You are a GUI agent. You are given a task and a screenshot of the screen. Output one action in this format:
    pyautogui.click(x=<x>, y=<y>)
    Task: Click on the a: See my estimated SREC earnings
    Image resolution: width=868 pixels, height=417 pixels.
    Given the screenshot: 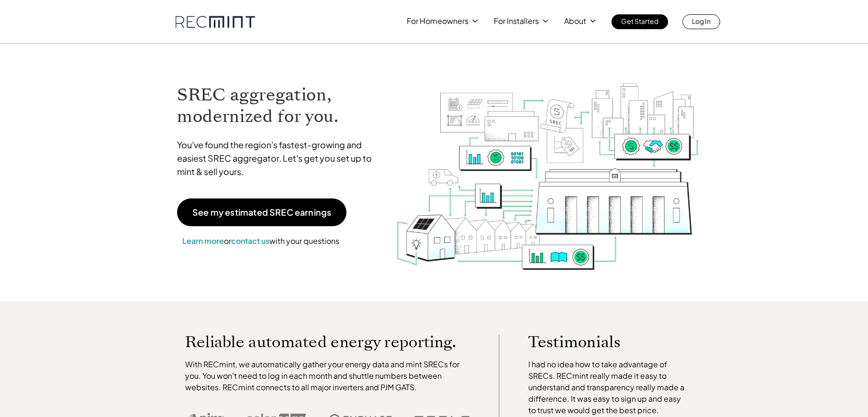 What is the action you would take?
    pyautogui.click(x=262, y=212)
    